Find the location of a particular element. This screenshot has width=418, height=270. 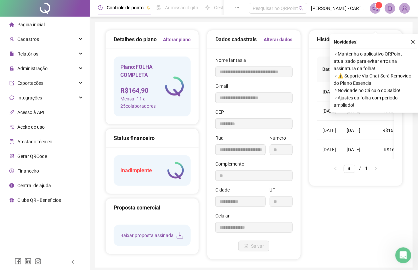

span: clock-circle is located at coordinates (100, 8).